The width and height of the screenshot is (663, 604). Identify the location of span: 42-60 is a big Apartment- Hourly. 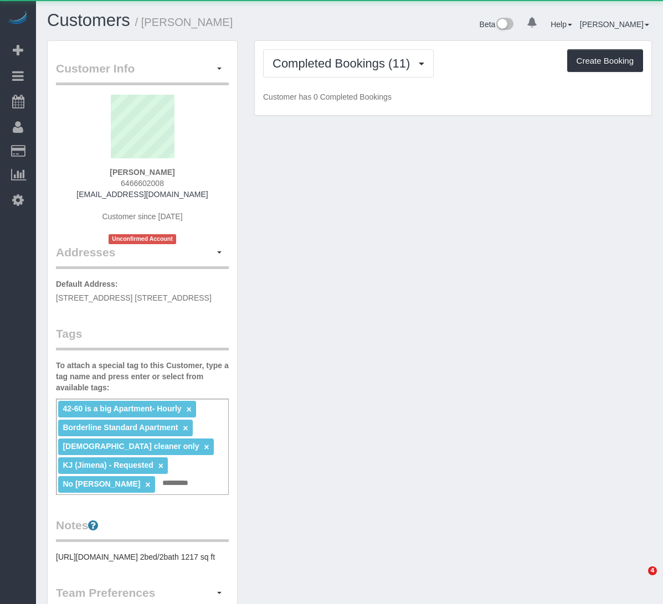
(122, 409).